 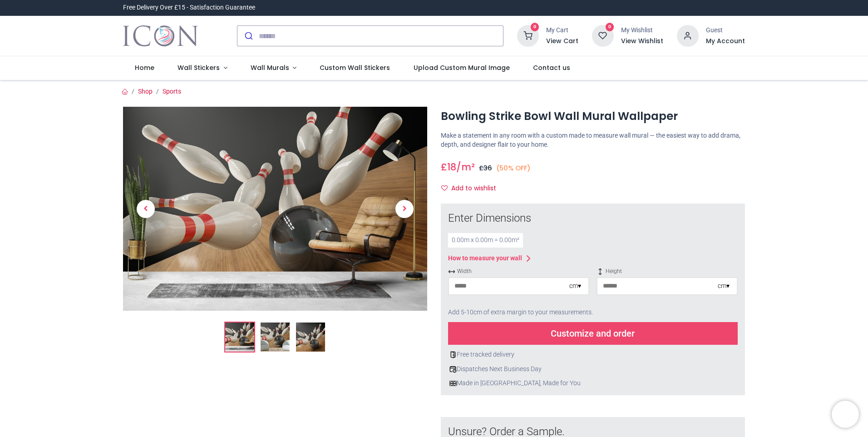 What do you see at coordinates (726, 41) in the screenshot?
I see `a: My Account` at bounding box center [726, 41].